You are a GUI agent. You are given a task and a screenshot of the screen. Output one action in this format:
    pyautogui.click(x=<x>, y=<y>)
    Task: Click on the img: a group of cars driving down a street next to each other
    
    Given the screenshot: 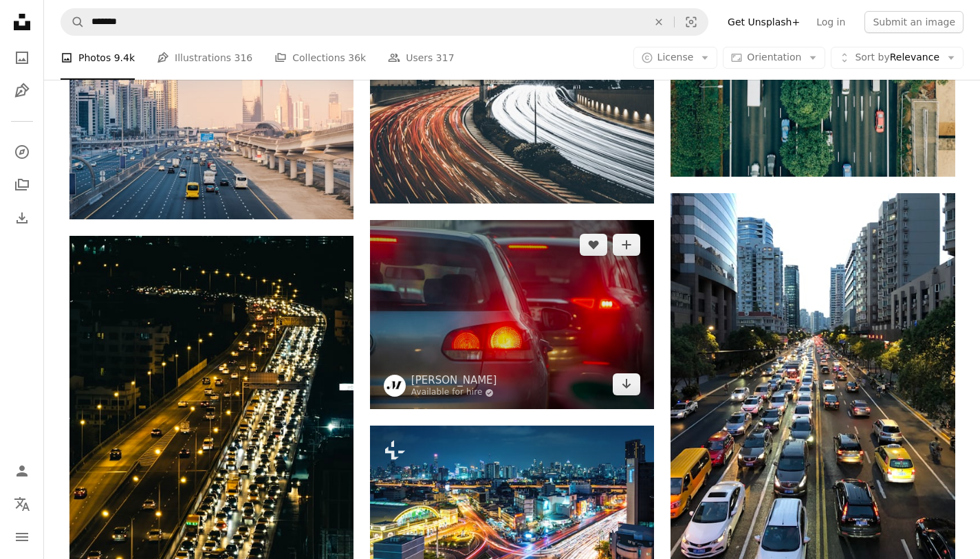 What is the action you would take?
    pyautogui.click(x=512, y=314)
    